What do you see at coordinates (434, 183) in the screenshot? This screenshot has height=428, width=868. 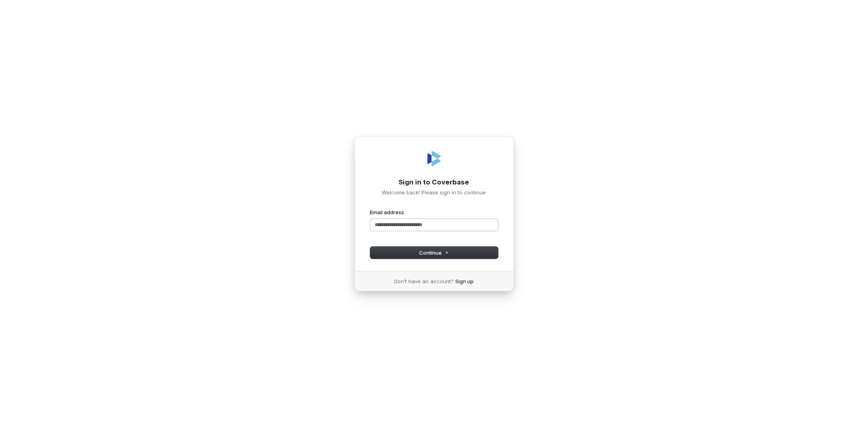 I see `h1: Sign in to Coverbase` at bounding box center [434, 183].